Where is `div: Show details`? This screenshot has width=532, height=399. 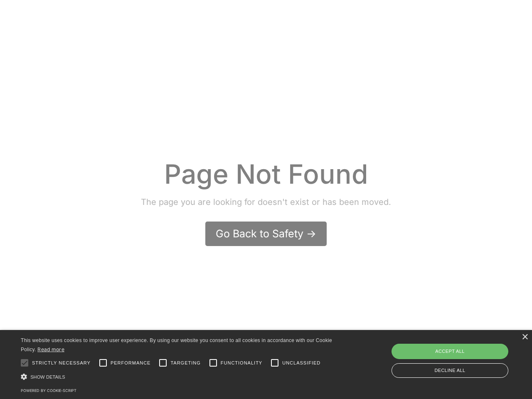
div: Show details is located at coordinates (180, 376).